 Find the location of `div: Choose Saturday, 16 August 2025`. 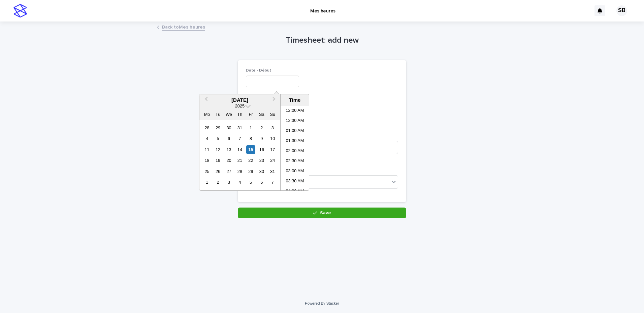

div: Choose Saturday, 16 August 2025 is located at coordinates (261, 150).